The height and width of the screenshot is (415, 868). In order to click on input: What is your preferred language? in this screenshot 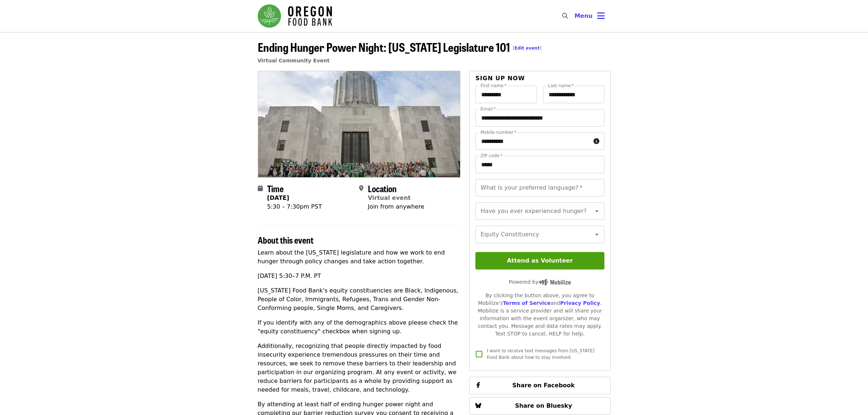, I will do `click(539, 188)`.